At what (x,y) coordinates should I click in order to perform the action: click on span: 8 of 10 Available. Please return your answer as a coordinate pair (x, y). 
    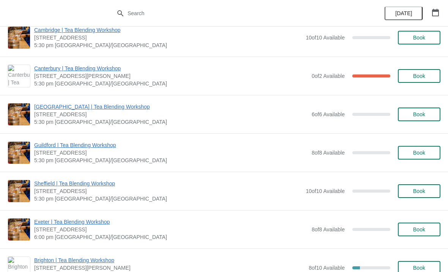
    Looking at the image, I should click on (327, 268).